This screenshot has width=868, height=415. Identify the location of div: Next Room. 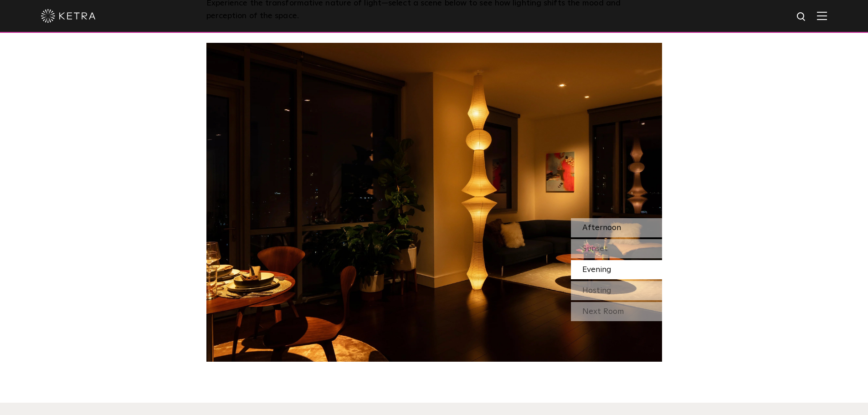
(616, 312).